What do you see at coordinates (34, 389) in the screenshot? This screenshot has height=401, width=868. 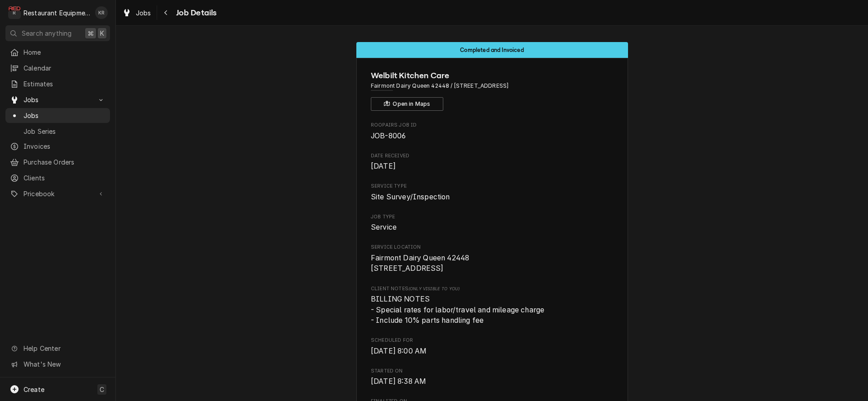 I see `span: Create` at bounding box center [34, 389].